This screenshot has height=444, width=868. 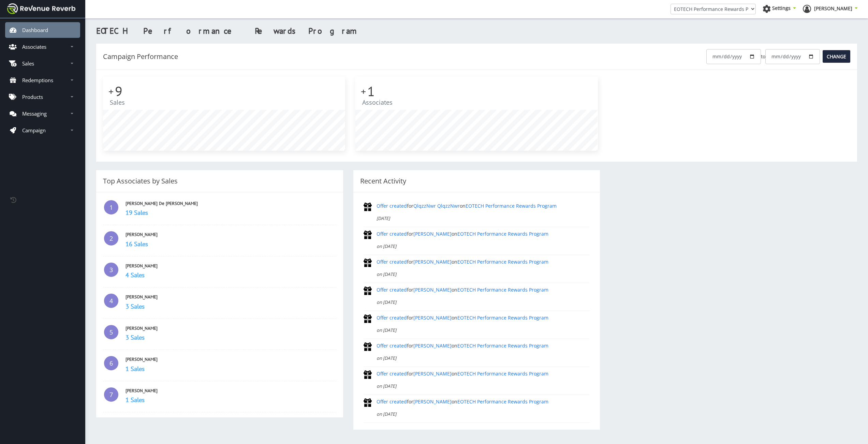 I want to click on div: Recent Activity, so click(x=476, y=181).